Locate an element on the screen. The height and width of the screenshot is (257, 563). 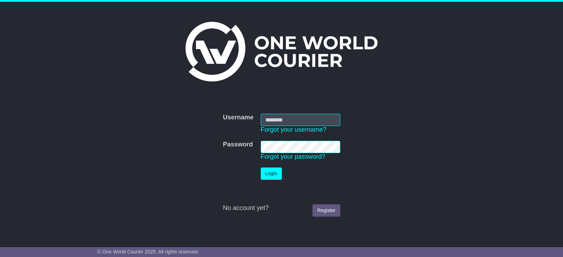
img: One World is located at coordinates (281, 52).